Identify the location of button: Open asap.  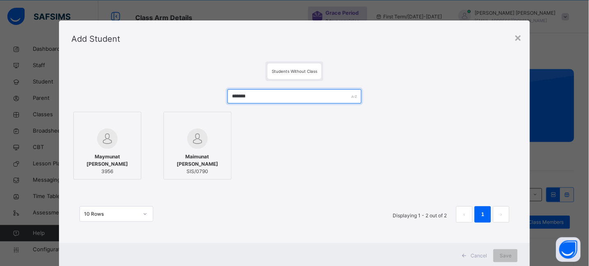
(568, 250).